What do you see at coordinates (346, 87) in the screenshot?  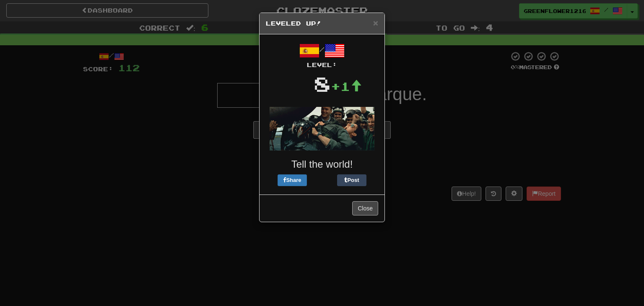 I see `div: +1` at bounding box center [346, 87].